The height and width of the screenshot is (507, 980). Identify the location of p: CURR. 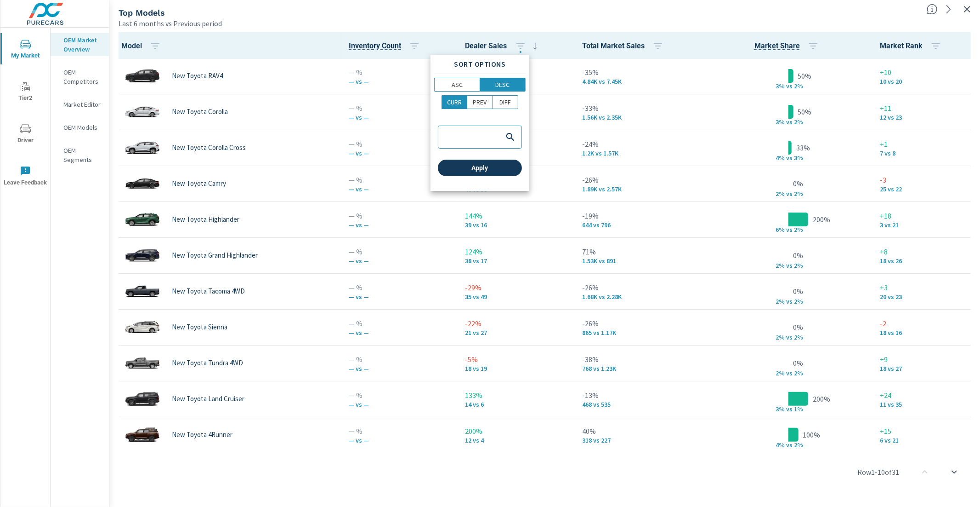
(454, 102).